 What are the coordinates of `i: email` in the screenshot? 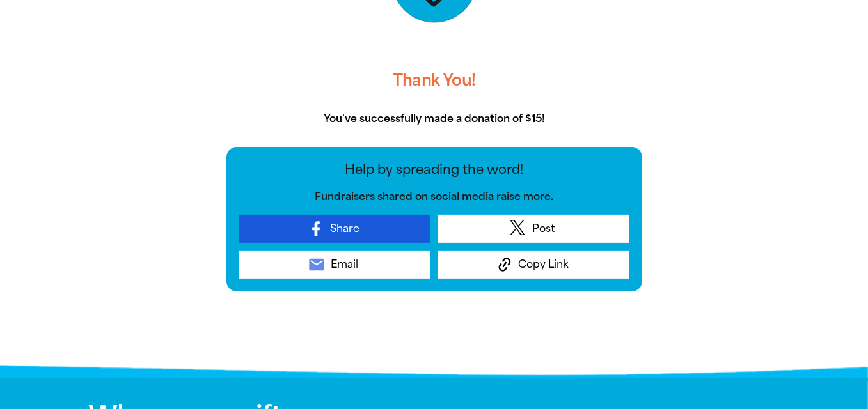 It's located at (316, 265).